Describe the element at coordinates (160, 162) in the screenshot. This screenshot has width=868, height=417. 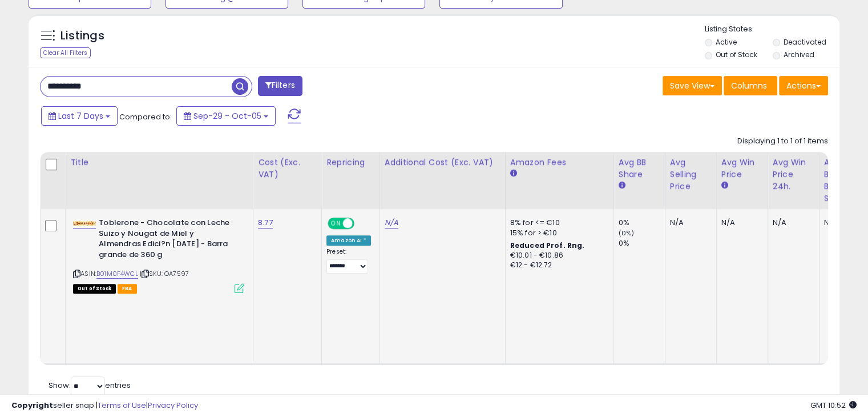
I see `div: Title` at that location.